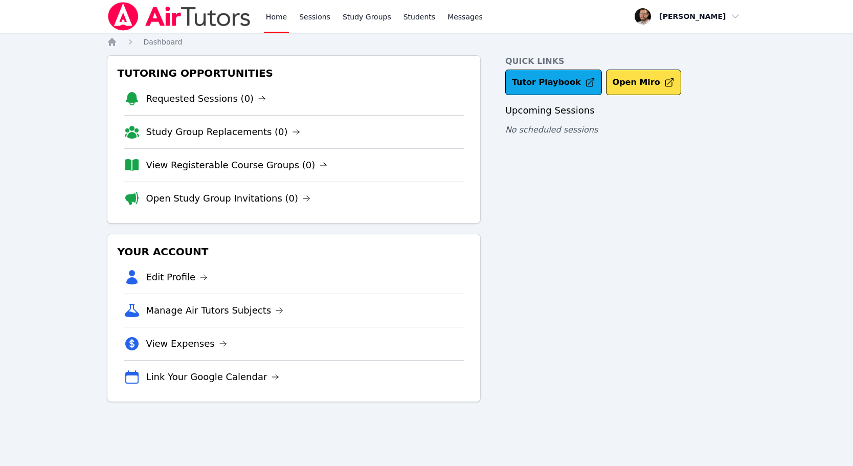 This screenshot has height=466, width=853. What do you see at coordinates (213, 377) in the screenshot?
I see `a: Link Your Google Calendar` at bounding box center [213, 377].